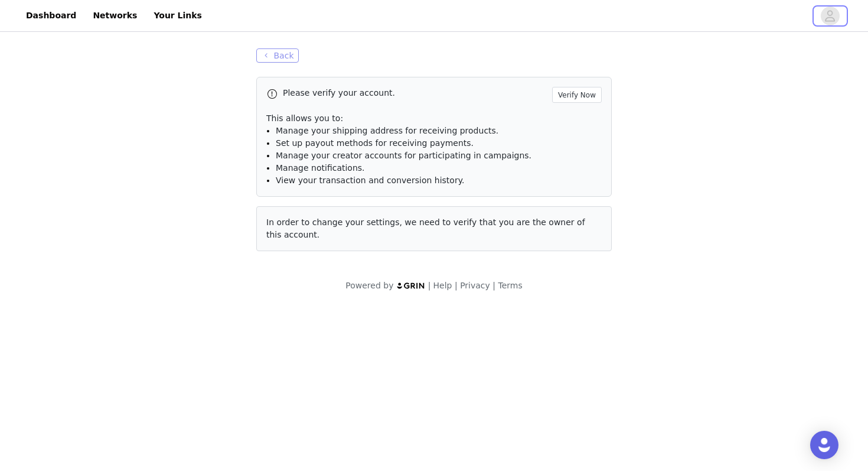  I want to click on div: Open Intercom Messenger, so click(825, 445).